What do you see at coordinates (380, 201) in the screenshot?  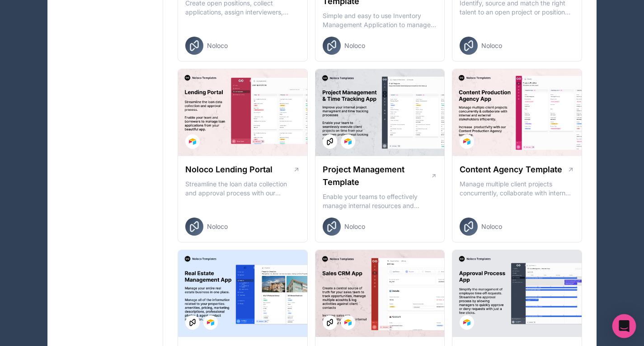 I see `p: Enable your teams to effectively manage internal resources and execute client projects on time.` at bounding box center [380, 201].